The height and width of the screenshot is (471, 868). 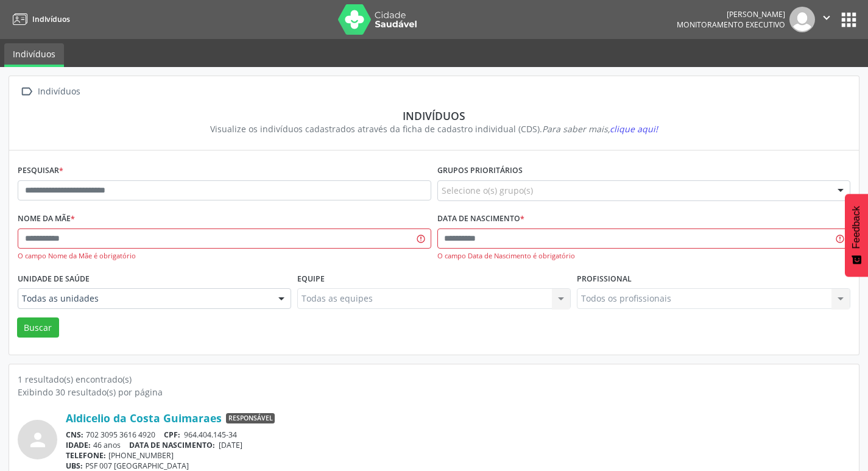 What do you see at coordinates (481, 218) in the screenshot?
I see `label: Data de nascimento` at bounding box center [481, 218].